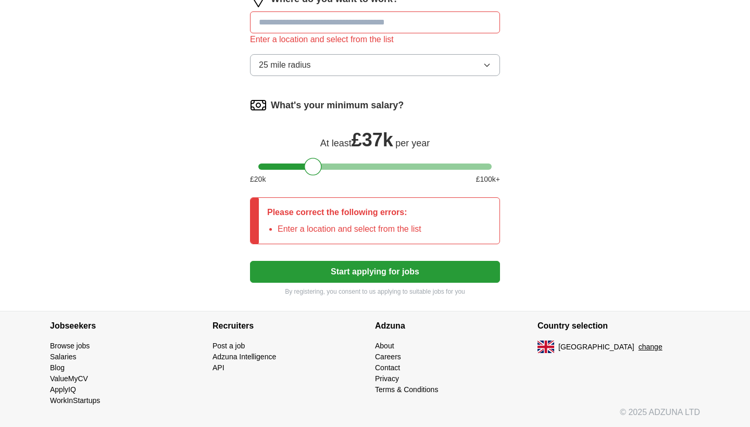 Image resolution: width=750 pixels, height=427 pixels. I want to click on button: Start applying for jobs, so click(375, 272).